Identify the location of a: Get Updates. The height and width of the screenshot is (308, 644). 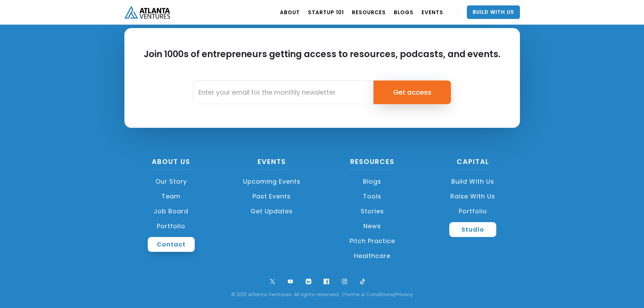
(272, 211).